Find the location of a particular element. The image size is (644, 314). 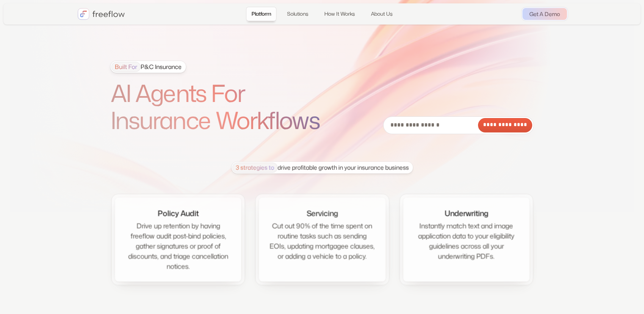

div: P&C Insurance is located at coordinates (146, 67).